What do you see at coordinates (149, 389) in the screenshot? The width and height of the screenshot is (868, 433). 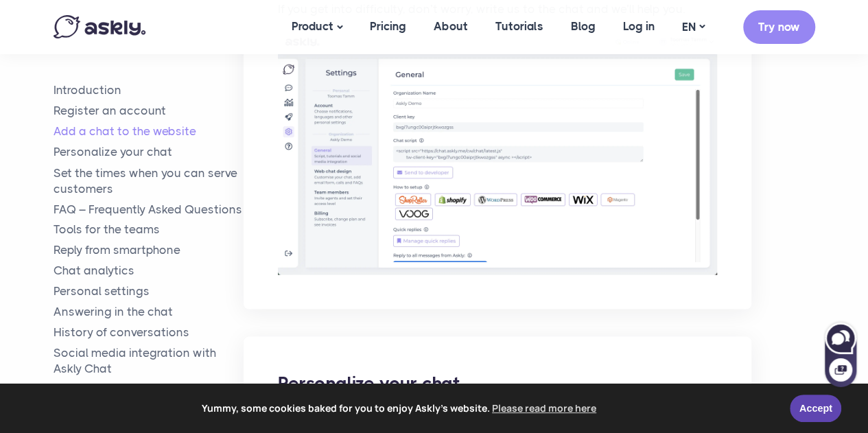 I see `a: NEW! Email Integration with Askly` at bounding box center [149, 389].